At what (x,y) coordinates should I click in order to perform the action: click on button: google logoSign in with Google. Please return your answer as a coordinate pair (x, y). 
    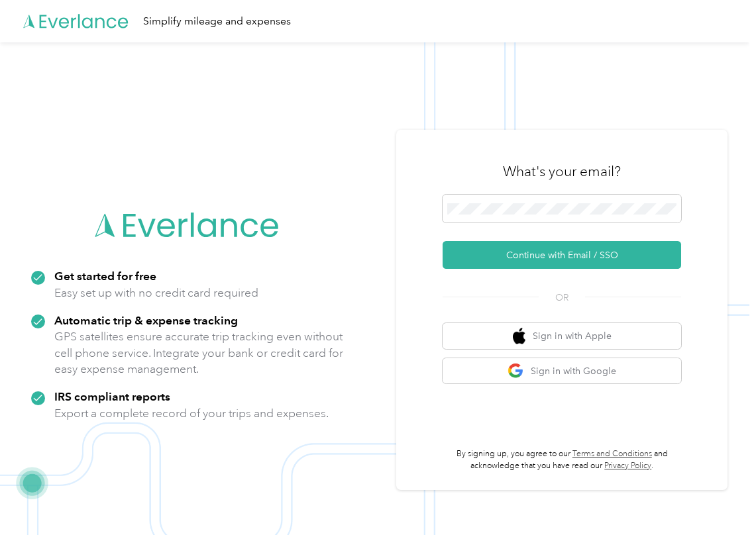
    Looking at the image, I should click on (562, 371).